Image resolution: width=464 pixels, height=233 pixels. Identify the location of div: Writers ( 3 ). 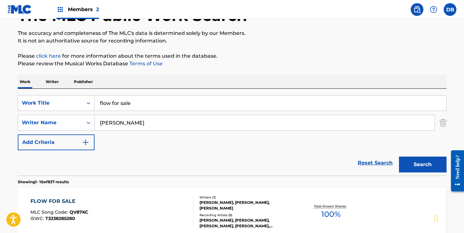
(247, 197).